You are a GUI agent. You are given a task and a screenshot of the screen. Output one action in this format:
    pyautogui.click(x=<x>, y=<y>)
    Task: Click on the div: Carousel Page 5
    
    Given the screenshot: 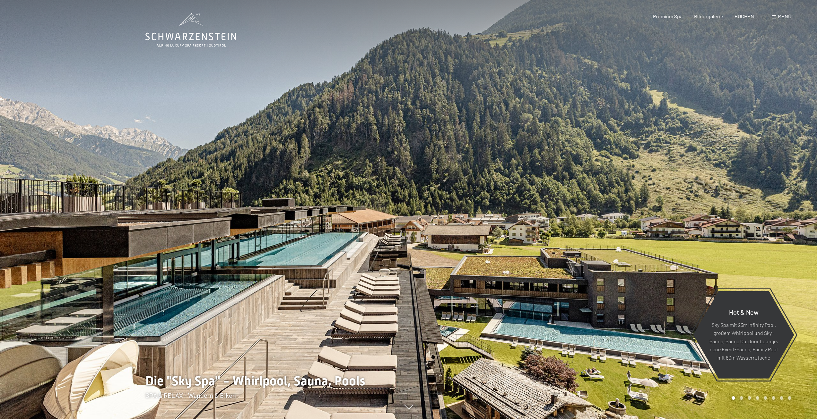 What is the action you would take?
    pyautogui.click(x=765, y=398)
    